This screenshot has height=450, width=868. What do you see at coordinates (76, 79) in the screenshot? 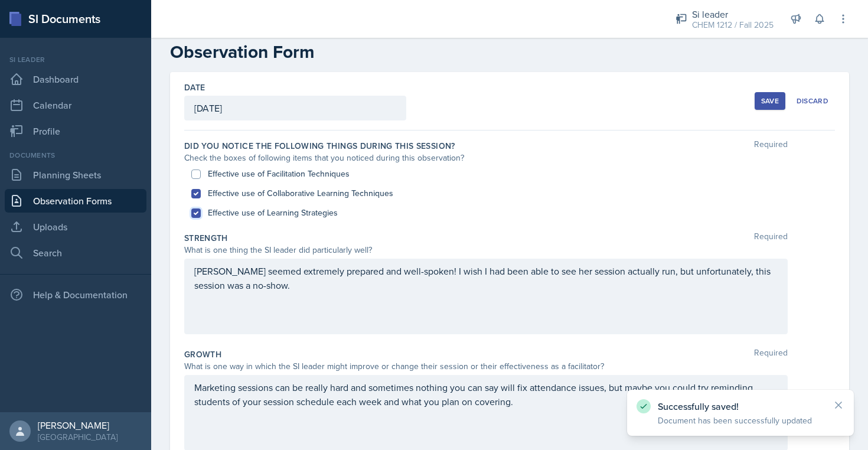
I see `a: Dashboard` at bounding box center [76, 79].